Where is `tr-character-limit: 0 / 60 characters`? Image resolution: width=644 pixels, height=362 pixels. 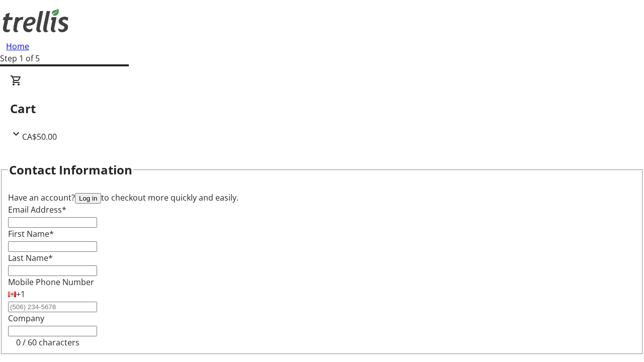
tr-character-limit: 0 / 60 characters is located at coordinates (48, 342).